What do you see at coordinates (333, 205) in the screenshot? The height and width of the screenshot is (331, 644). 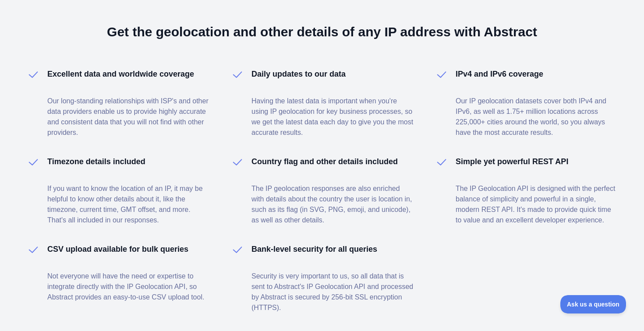 I see `p: The IP geolocation responses are also enriched with details about the country the user is locatio...` at bounding box center [333, 205].